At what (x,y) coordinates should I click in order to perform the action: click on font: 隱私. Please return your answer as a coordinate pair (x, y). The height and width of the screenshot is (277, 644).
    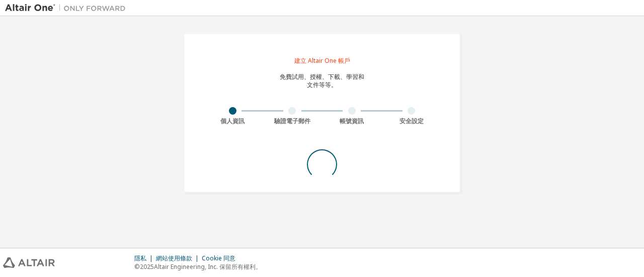
    Looking at the image, I should click on (141, 258).